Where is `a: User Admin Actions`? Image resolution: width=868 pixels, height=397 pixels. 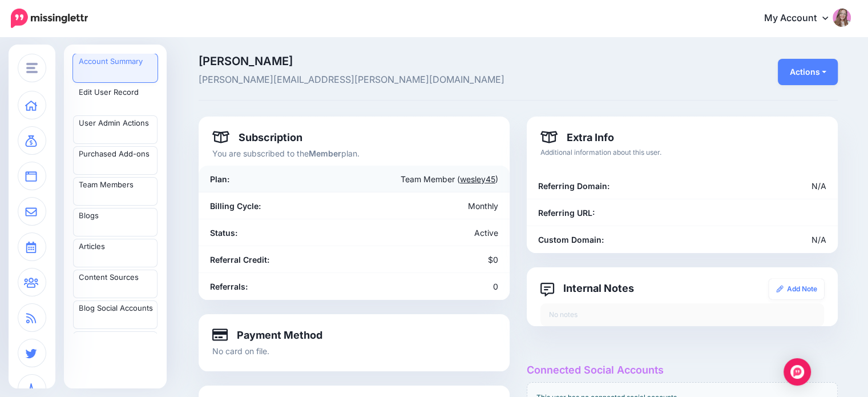
a: User Admin Actions is located at coordinates (115, 130).